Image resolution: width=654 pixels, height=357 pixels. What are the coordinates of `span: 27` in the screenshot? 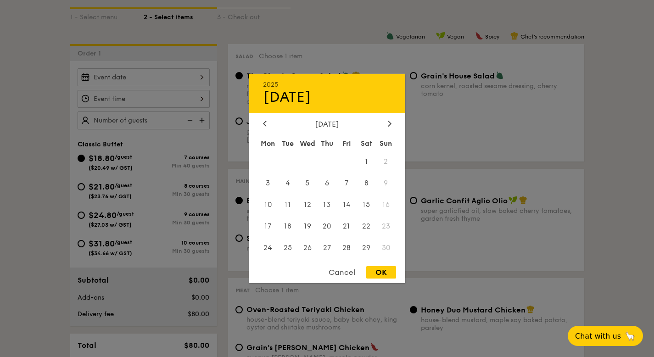 It's located at (327, 247).